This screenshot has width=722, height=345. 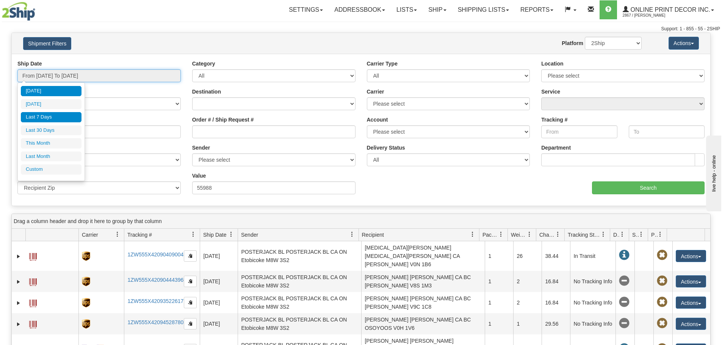 What do you see at coordinates (406, 10) in the screenshot?
I see `a: Lists` at bounding box center [406, 10].